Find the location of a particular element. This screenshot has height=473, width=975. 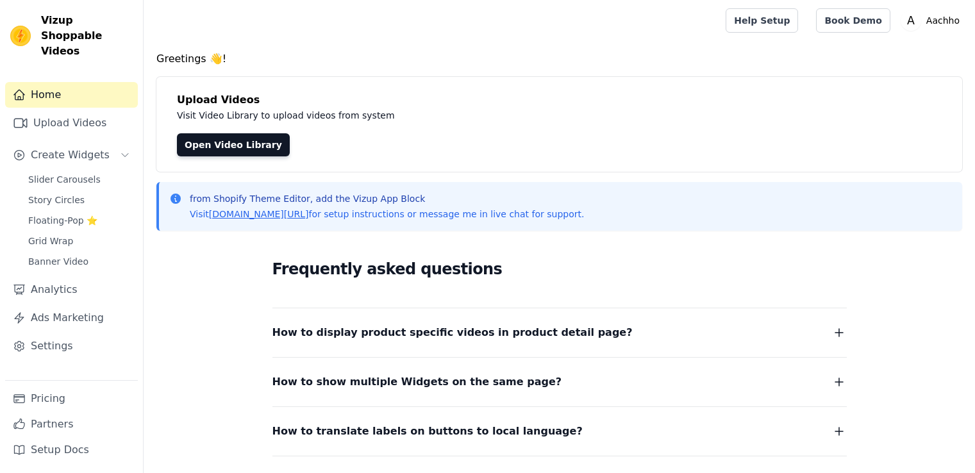

span: Vizup Shoppable Videos is located at coordinates (87, 36).